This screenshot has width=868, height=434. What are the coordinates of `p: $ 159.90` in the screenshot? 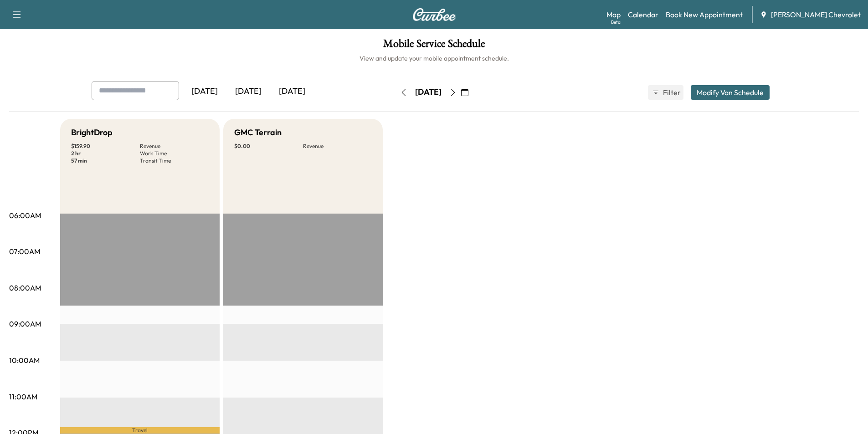 It's located at (105, 146).